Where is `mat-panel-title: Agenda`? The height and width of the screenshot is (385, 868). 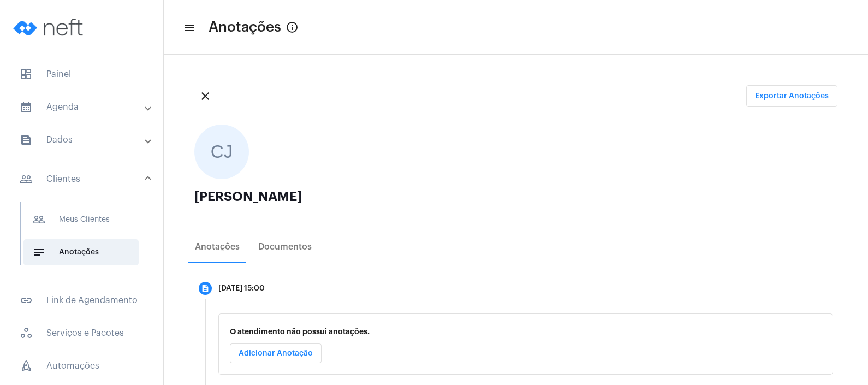 mat-panel-title: Agenda is located at coordinates (83, 107).